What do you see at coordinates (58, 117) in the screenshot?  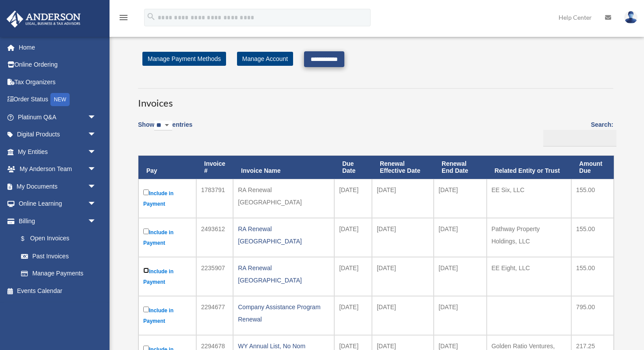 I see `a: Platinum Q&Aarrow_drop_down` at bounding box center [58, 117].